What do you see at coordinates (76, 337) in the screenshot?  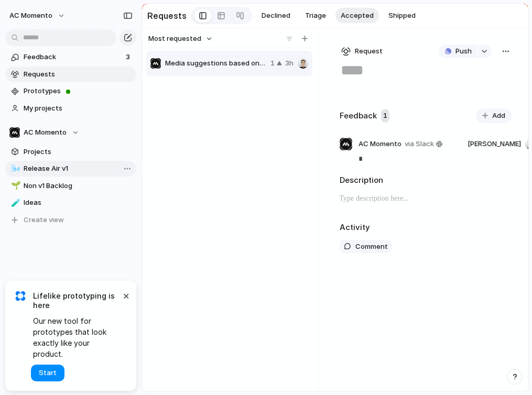 I see `span: Our new tool for prototypes that look exactly like your product.` at bounding box center [76, 337].